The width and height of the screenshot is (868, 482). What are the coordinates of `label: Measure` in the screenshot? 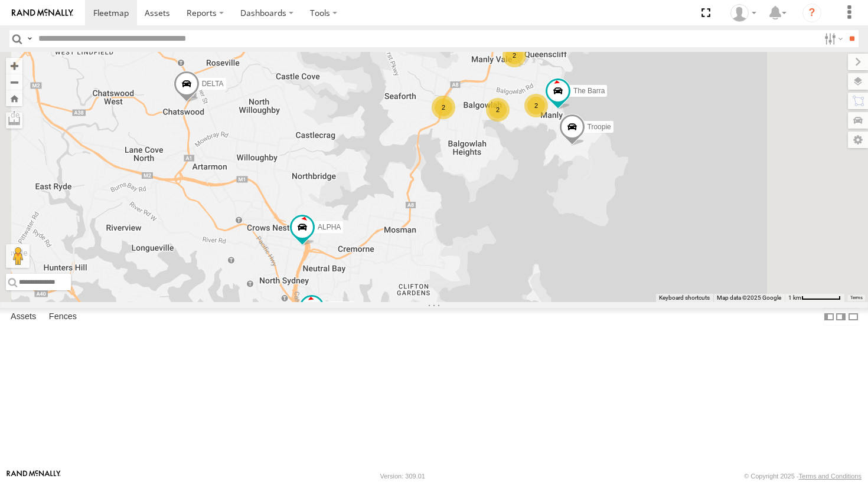 It's located at (14, 121).